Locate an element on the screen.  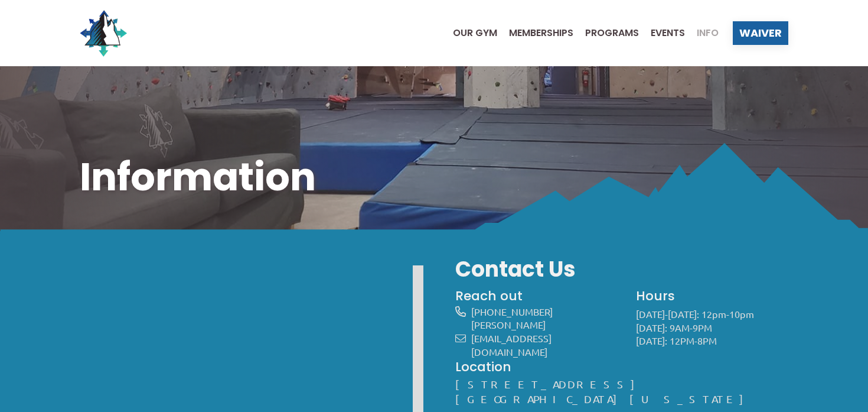
span: Memberships is located at coordinates (541, 33).